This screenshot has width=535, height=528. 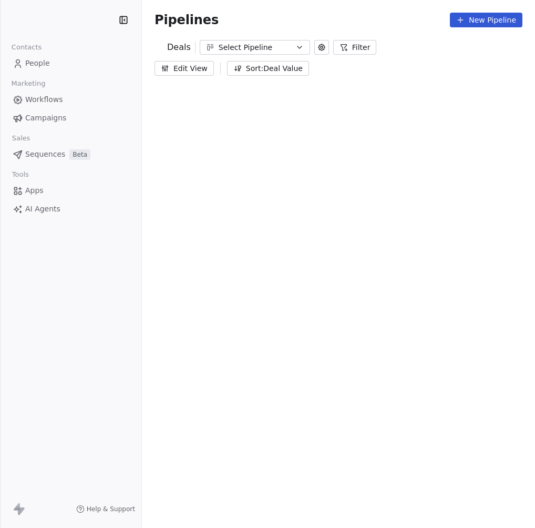 I want to click on div: Select Pipeline, so click(x=255, y=47).